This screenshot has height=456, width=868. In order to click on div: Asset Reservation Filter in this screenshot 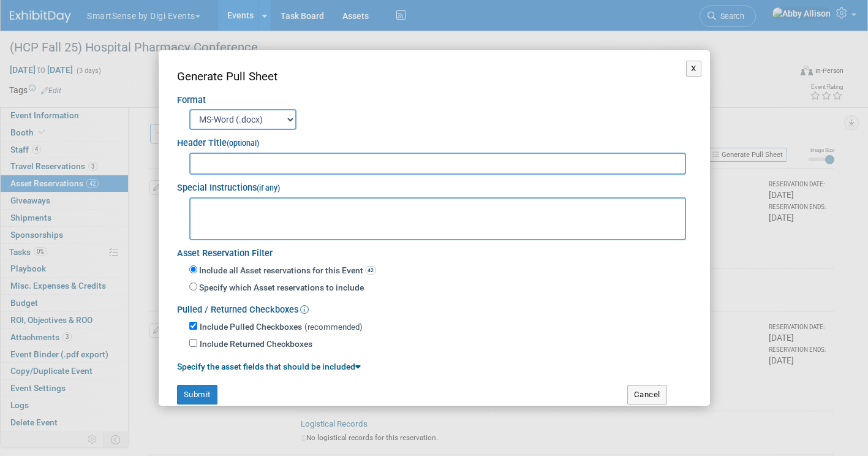, I will do `click(434, 250)`.